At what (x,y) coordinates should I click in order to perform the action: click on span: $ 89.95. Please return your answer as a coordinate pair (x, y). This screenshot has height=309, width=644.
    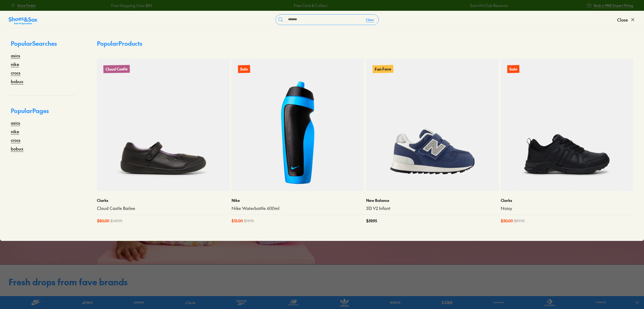
    Looking at the image, I should click on (520, 221).